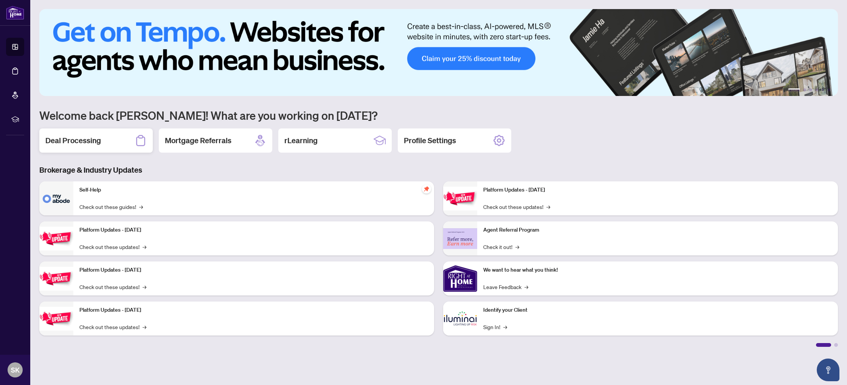 The image size is (847, 385). What do you see at coordinates (817, 90) in the screenshot?
I see `button: 4` at bounding box center [817, 90].